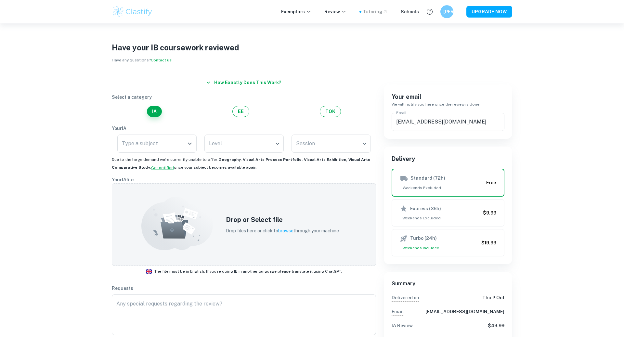 Image resolution: width=624 pixels, height=337 pixels. Describe the element at coordinates (405, 298) in the screenshot. I see `p: Delivery in 3 business days. Weekends don't count. It's possible that the review will be delivere...` at that location.